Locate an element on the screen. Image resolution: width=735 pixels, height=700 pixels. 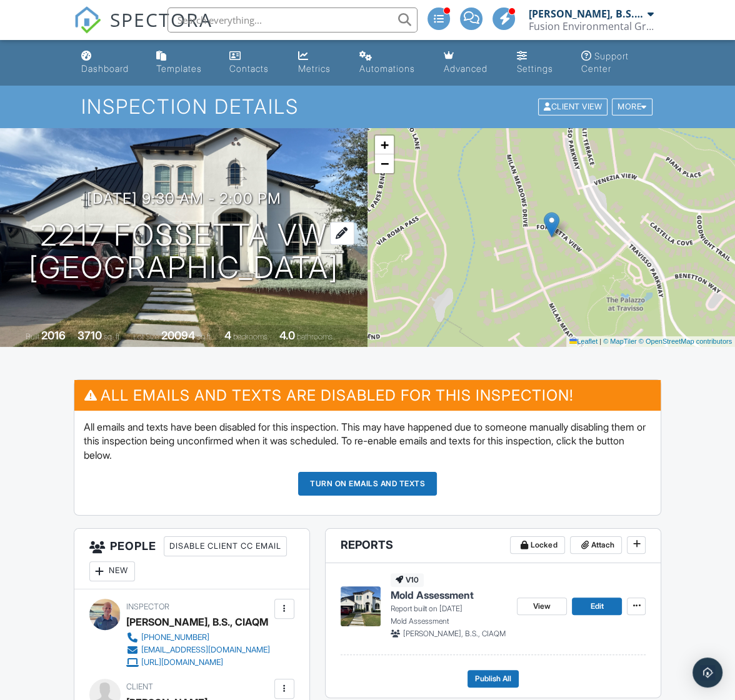
div: 4 is located at coordinates (228, 335).